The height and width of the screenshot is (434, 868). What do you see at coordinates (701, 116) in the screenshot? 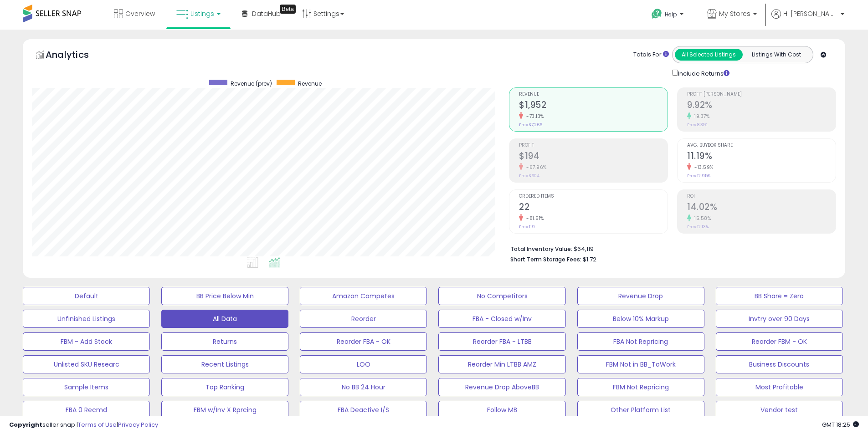
I see `small: 19.37%` at bounding box center [701, 116].